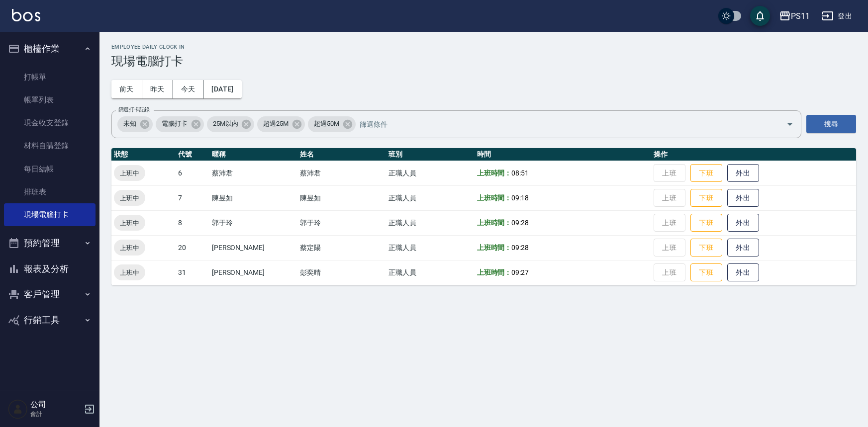  Describe the element at coordinates (520, 198) in the screenshot. I see `span: 09:18` at that location.